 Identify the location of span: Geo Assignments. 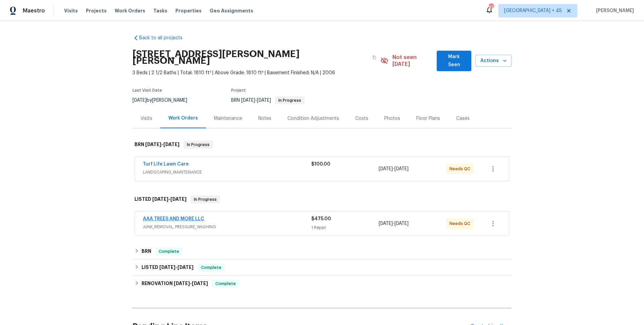
(231, 11).